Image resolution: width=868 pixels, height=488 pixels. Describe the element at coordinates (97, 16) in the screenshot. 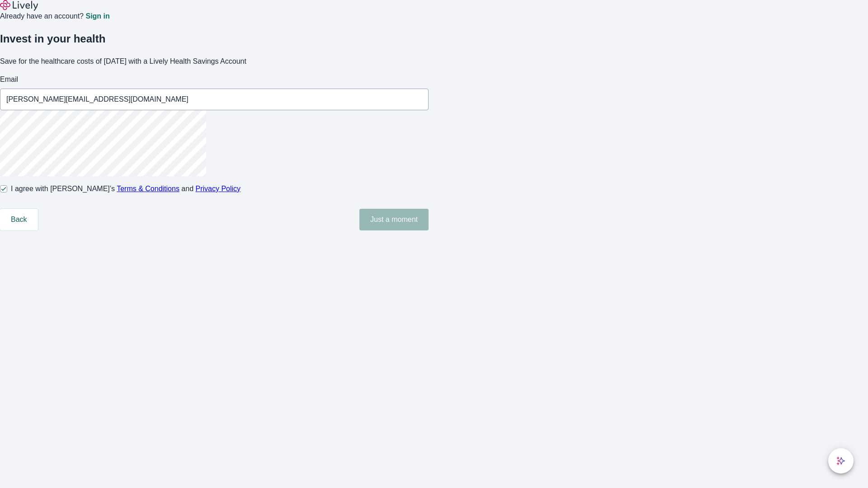

I see `div: Sign in` at that location.